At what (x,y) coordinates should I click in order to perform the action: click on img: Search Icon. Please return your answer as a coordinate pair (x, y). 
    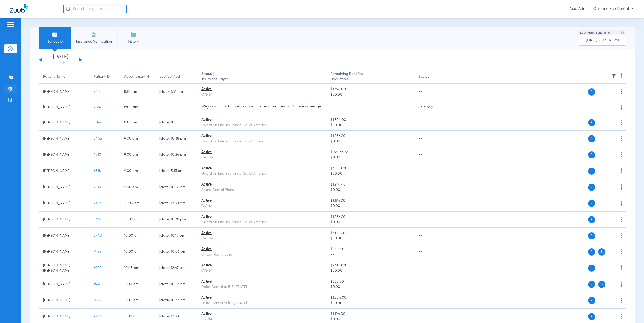
    Looking at the image, I should click on (68, 9).